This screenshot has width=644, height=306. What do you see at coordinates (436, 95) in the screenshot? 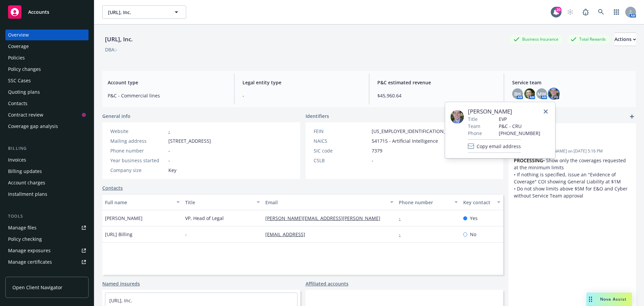
I see `span: $45,960.64` at bounding box center [436, 95].